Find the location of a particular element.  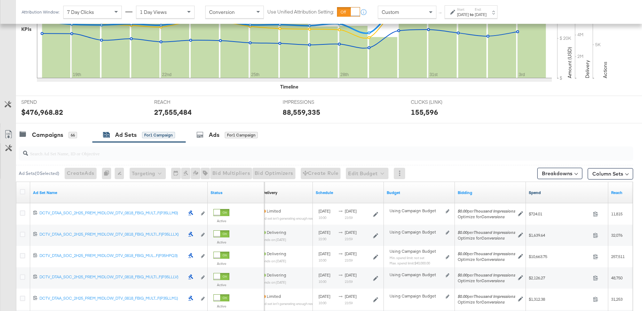

div: 66 is located at coordinates (73, 135).